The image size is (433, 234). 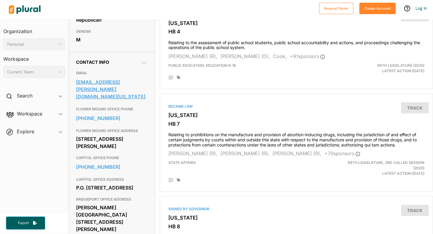 I want to click on a: Log In, so click(x=421, y=8).